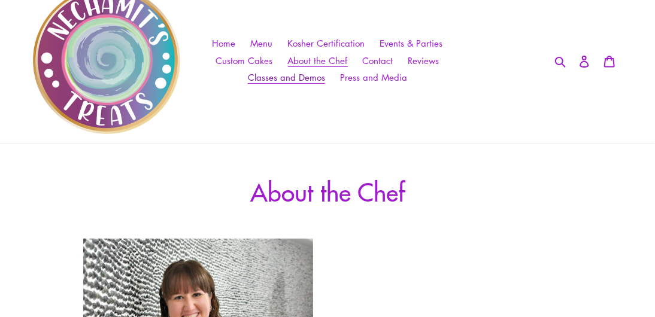 The width and height of the screenshot is (655, 317). Describe the element at coordinates (224, 43) in the screenshot. I see `a: Home` at that location.